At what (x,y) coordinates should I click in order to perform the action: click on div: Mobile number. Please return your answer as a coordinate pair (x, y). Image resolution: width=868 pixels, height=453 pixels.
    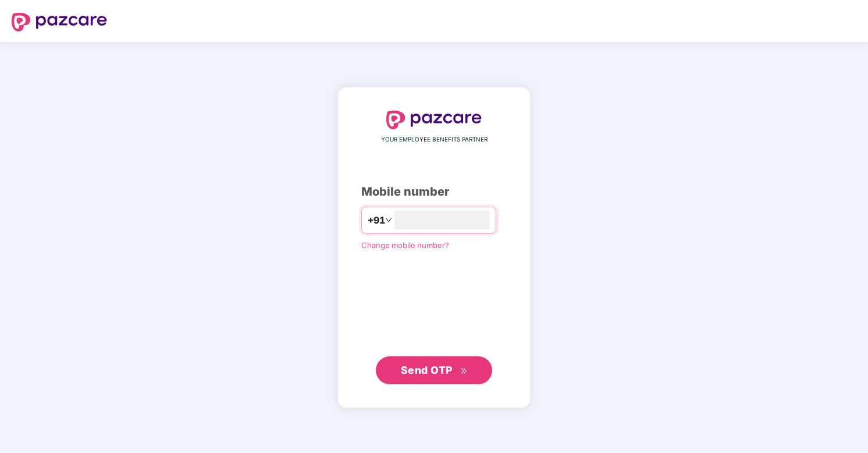
    Looking at the image, I should click on (434, 191).